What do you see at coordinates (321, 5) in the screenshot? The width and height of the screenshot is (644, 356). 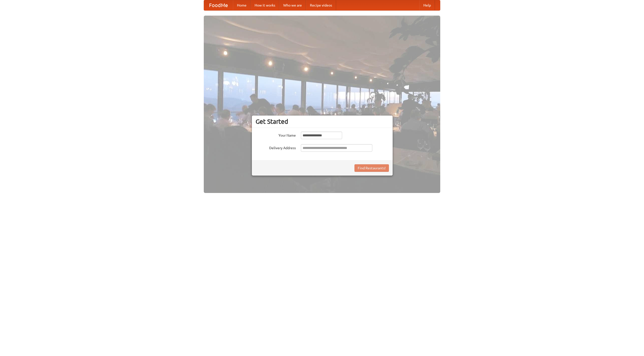 I see `a: Recipe videos` at bounding box center [321, 5].